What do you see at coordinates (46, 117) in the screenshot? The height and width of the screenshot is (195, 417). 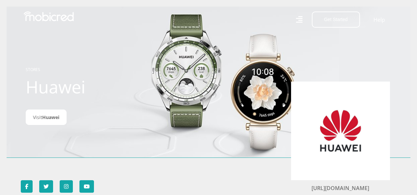 I see `a: VisitHuawei` at bounding box center [46, 117].